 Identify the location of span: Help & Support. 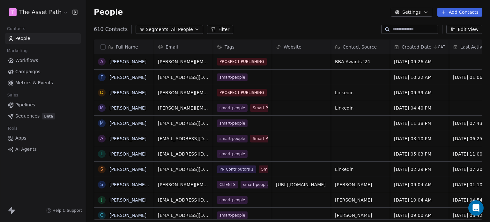
(67, 210).